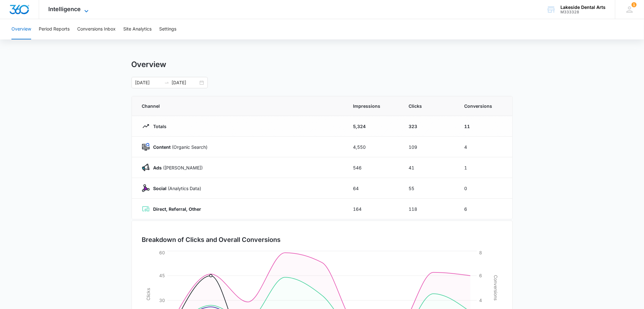 The height and width of the screenshot is (309, 644). What do you see at coordinates (484, 126) in the screenshot?
I see `td: 11` at bounding box center [484, 126].